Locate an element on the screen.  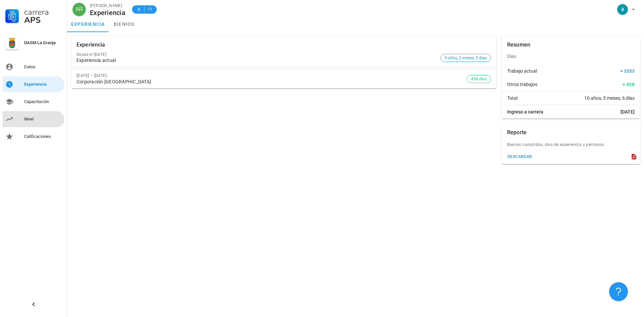
span: + 3353 is located at coordinates (627, 71).